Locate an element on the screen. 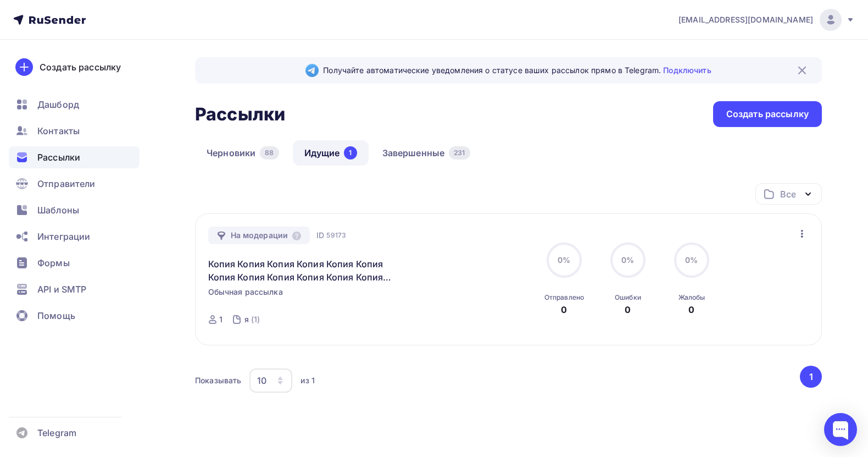 This screenshot has width=868, height=457. a: Дашборд is located at coordinates (74, 104).